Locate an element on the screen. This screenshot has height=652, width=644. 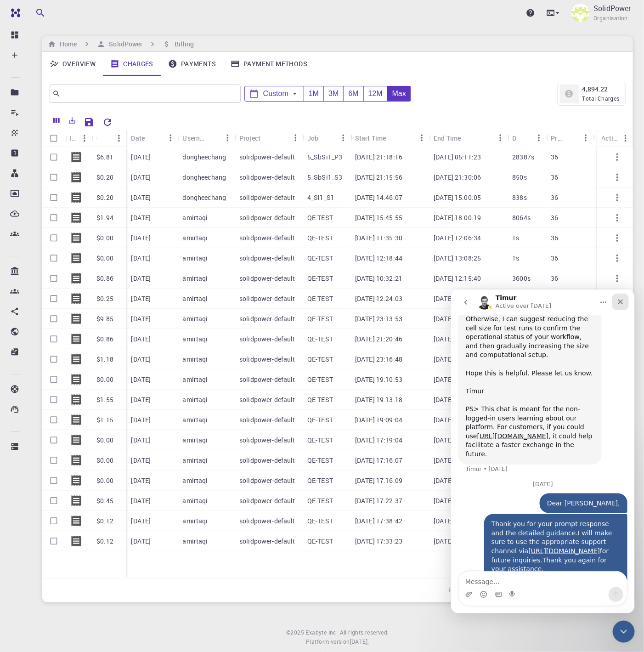
button: Start recording is located at coordinates (62, 304).